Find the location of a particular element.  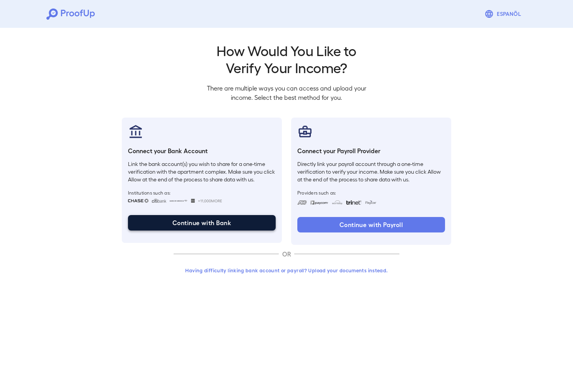

img: bankOfAmerica.svg is located at coordinates (179, 201).